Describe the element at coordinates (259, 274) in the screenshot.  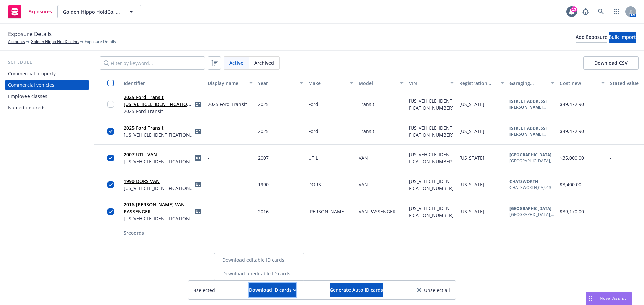
I see `a: Download uneditable ID cards` at that location.